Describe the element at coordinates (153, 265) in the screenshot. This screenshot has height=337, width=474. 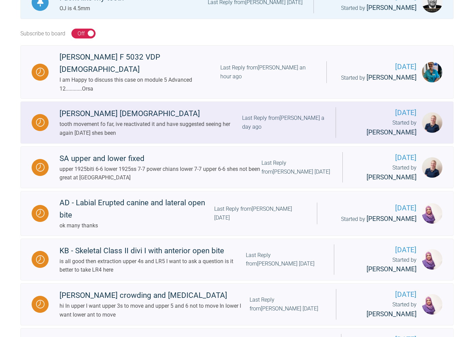
I see `div: is all good then extraction upper 4s and LR5 I want to ask a question is it better to take LR4 here` at that location.